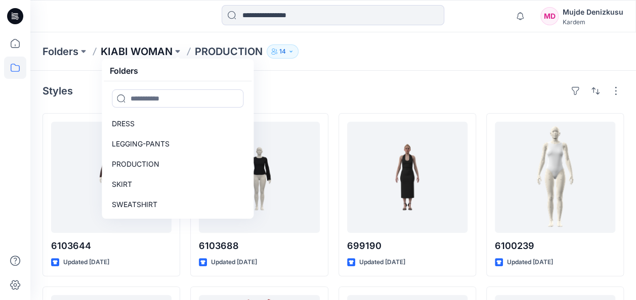 This screenshot has width=636, height=300. I want to click on p: 6103688, so click(259, 246).